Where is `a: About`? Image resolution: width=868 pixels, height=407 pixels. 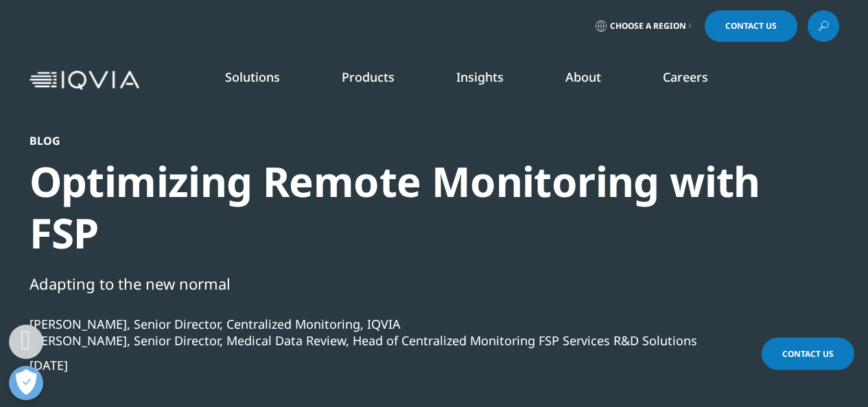 a: About is located at coordinates (583, 77).